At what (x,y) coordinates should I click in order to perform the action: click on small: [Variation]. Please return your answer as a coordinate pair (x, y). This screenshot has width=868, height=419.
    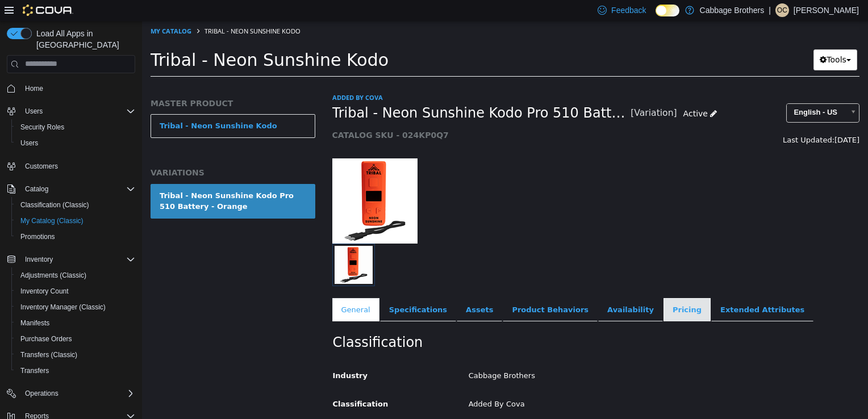
    Looking at the image, I should click on (511, 92).